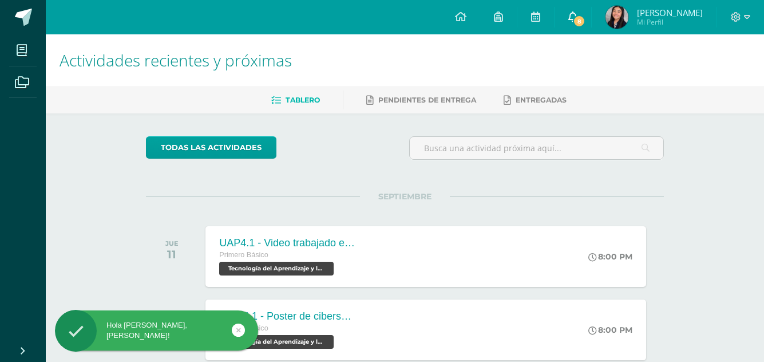 The width and height of the screenshot is (764, 362). I want to click on span: SEPTIEMBRE, so click(405, 196).